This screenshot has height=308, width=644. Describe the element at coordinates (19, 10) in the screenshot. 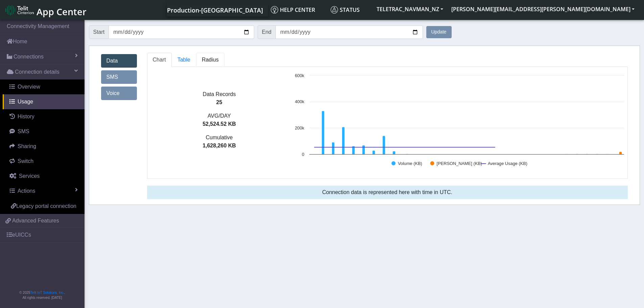

I see `img: logo-telit-cinterion-gw-new.png` at that location.